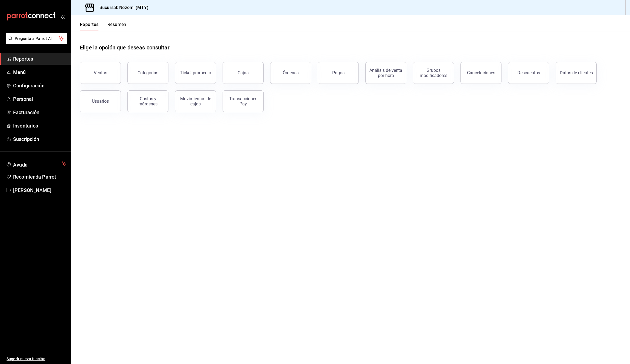 This screenshot has height=364, width=630. What do you see at coordinates (243, 101) in the screenshot?
I see `button: Transacciones Pay` at bounding box center [243, 101].